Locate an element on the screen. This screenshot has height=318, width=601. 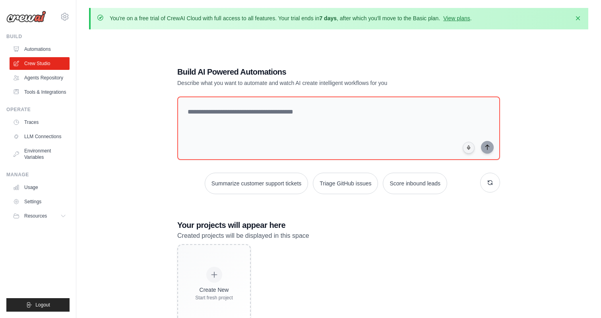
button: Resources is located at coordinates (39, 216).